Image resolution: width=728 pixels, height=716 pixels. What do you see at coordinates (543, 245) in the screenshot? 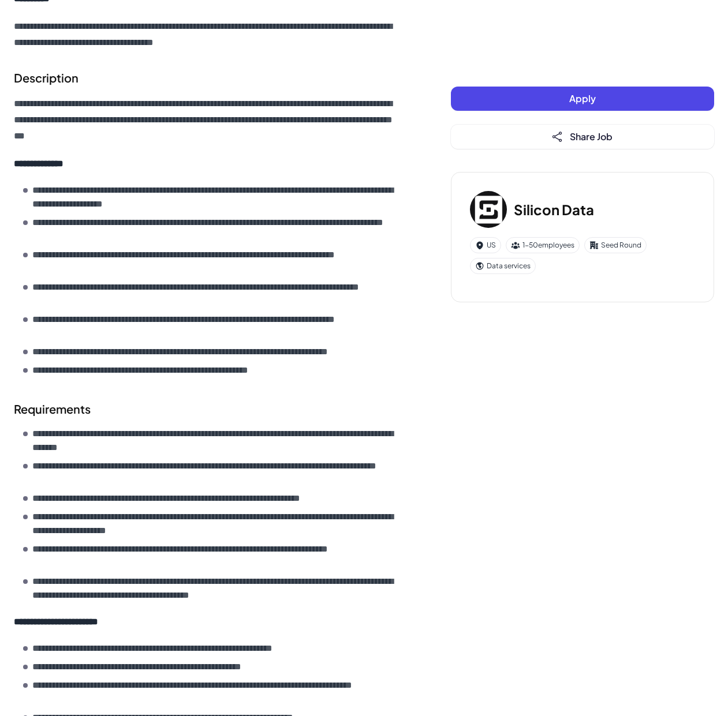
I see `div: 1-50 employees` at bounding box center [543, 245].